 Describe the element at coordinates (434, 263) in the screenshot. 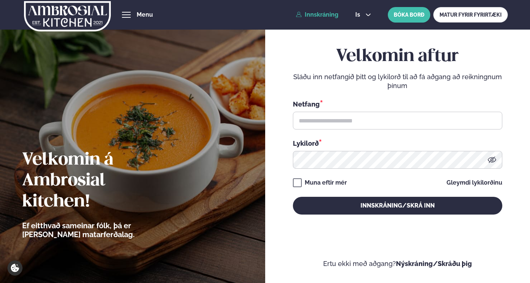

I see `a: Nýskráning/Skráðu þig` at that location.